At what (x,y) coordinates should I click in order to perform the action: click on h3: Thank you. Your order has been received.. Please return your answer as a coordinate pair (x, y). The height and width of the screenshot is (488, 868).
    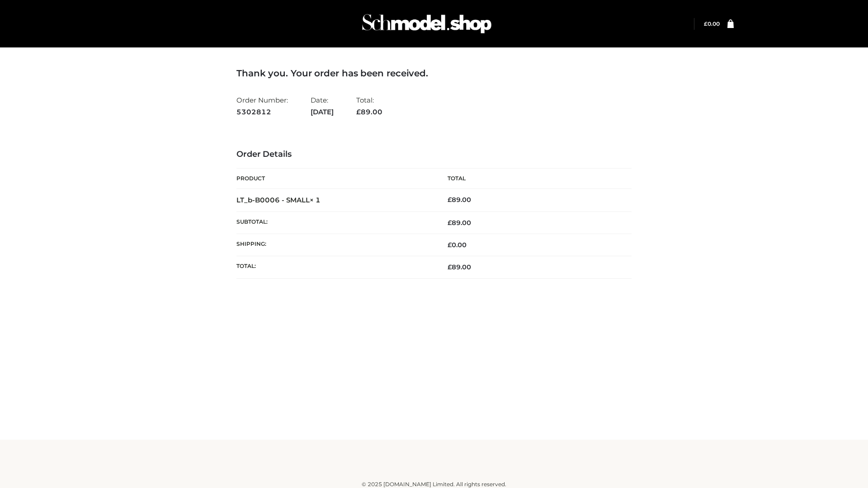
    Looking at the image, I should click on (434, 73).